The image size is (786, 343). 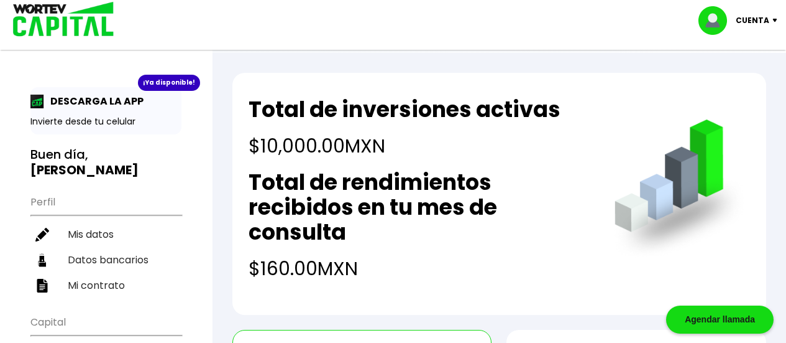 I want to click on p: Invierte desde tu celular, so click(x=106, y=121).